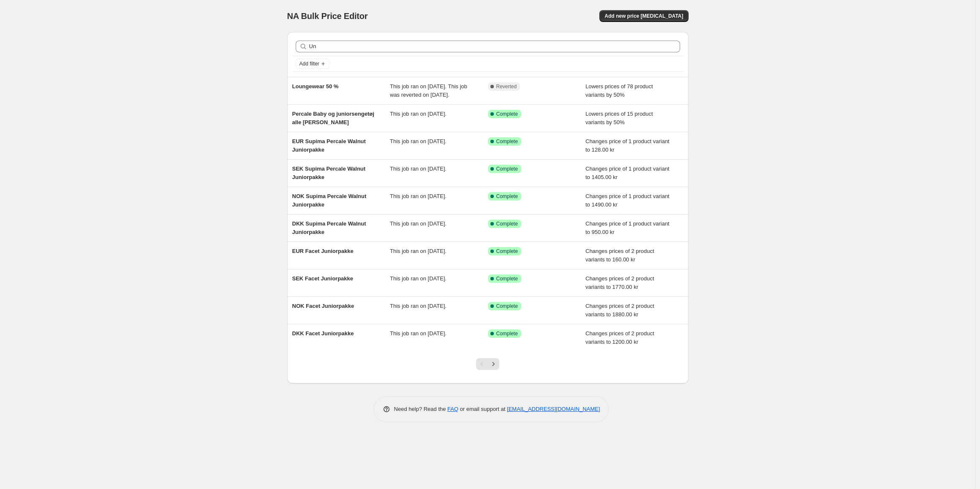  What do you see at coordinates (627, 173) in the screenshot?
I see `span: Changes price of 1 product variant to 1405.00 kr` at bounding box center [627, 173].